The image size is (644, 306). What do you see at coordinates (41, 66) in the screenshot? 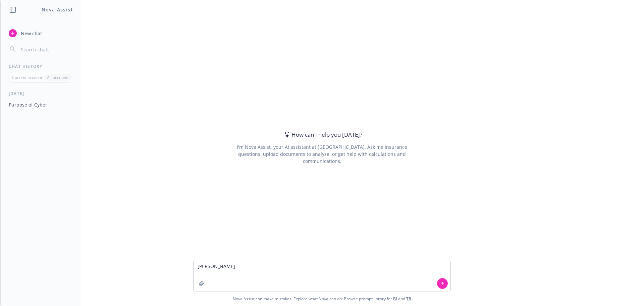
I see `div: Chat History` at bounding box center [41, 66].